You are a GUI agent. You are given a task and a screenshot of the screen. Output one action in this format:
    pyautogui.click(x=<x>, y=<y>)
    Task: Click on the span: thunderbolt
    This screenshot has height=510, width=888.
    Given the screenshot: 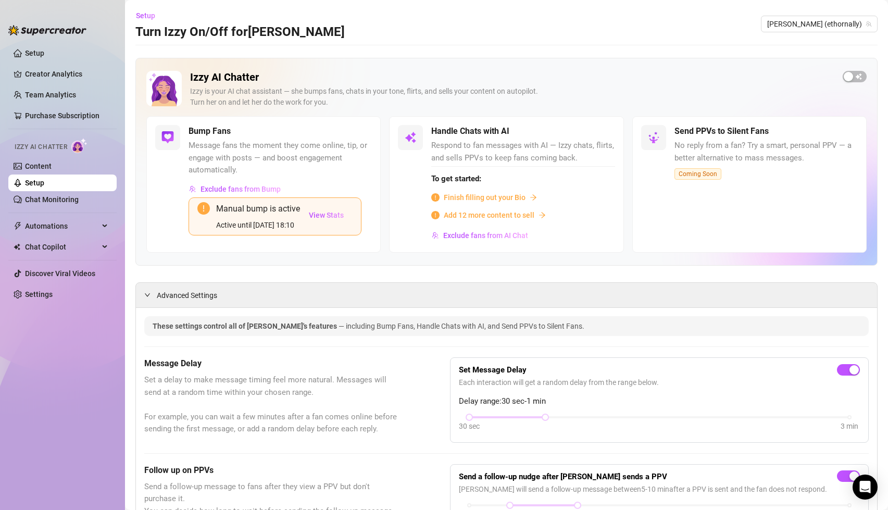 What is the action you would take?
    pyautogui.click(x=18, y=226)
    